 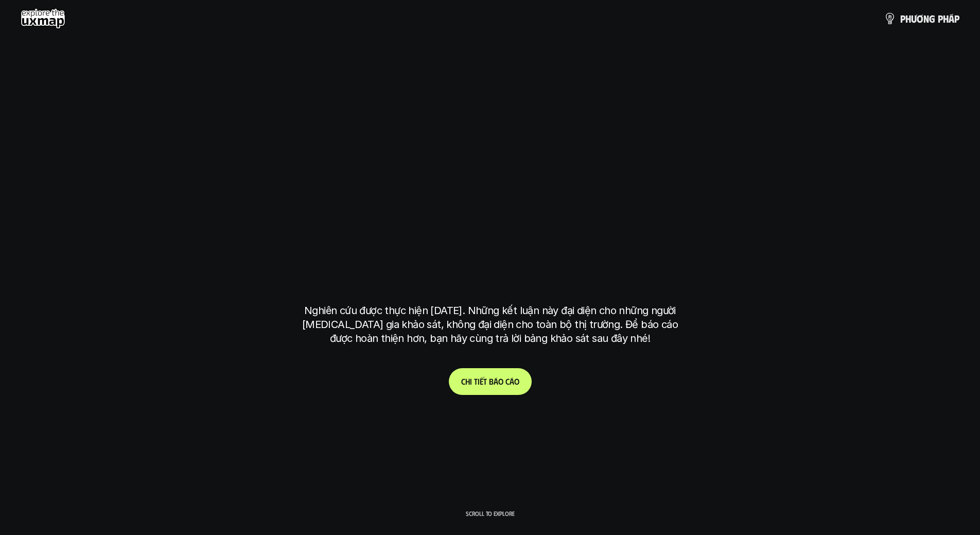 What do you see at coordinates (490, 179) in the screenshot?
I see `h1: phạm vi công việc của` at bounding box center [490, 179].